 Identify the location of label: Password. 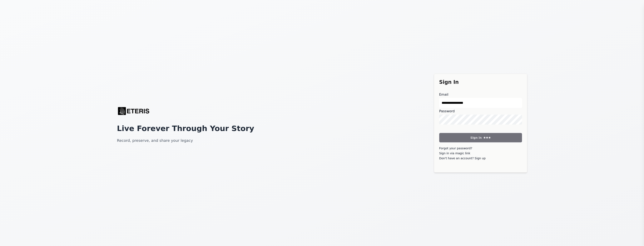
(481, 111).